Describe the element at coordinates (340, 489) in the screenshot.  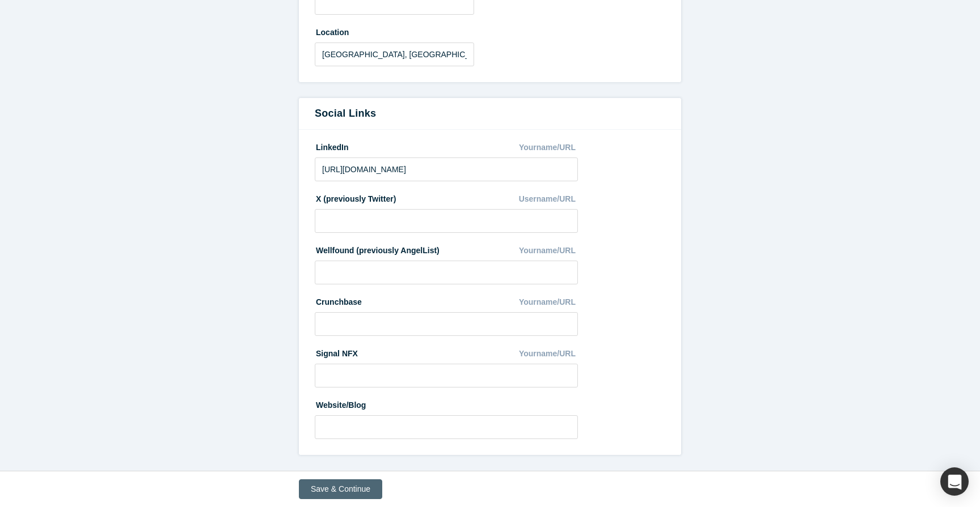
I see `button: Save & Continue` at that location.